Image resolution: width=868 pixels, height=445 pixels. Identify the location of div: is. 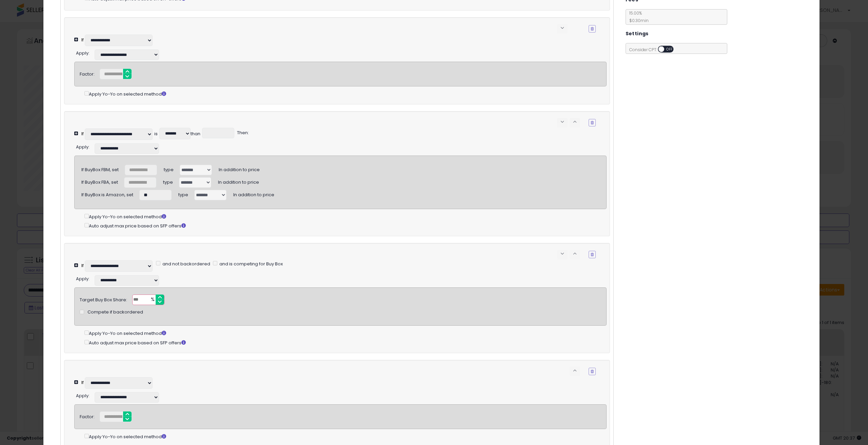
(156, 134).